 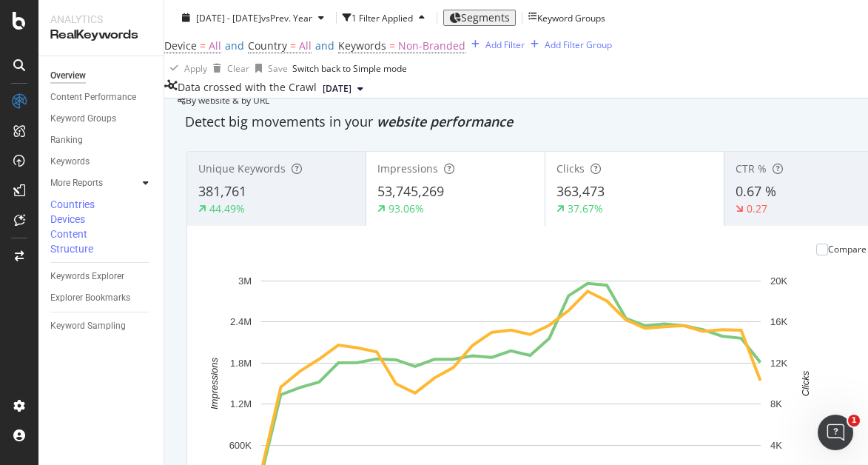 What do you see at coordinates (91, 297) in the screenshot?
I see `div: Explorer Bookmarks` at bounding box center [91, 297].